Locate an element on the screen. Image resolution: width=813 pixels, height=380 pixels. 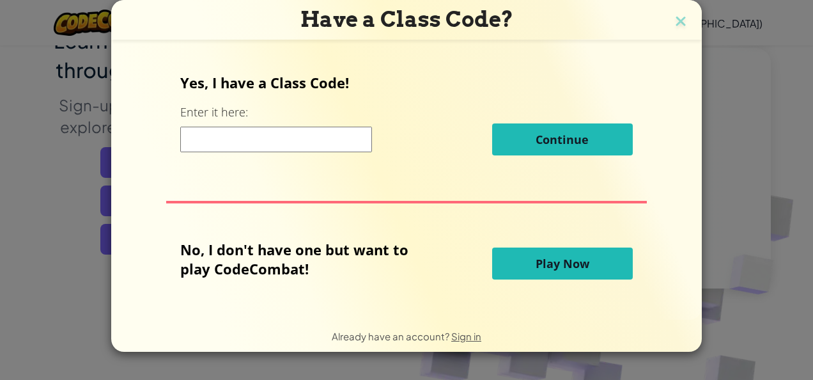
span: Already have an account? is located at coordinates (391, 336).